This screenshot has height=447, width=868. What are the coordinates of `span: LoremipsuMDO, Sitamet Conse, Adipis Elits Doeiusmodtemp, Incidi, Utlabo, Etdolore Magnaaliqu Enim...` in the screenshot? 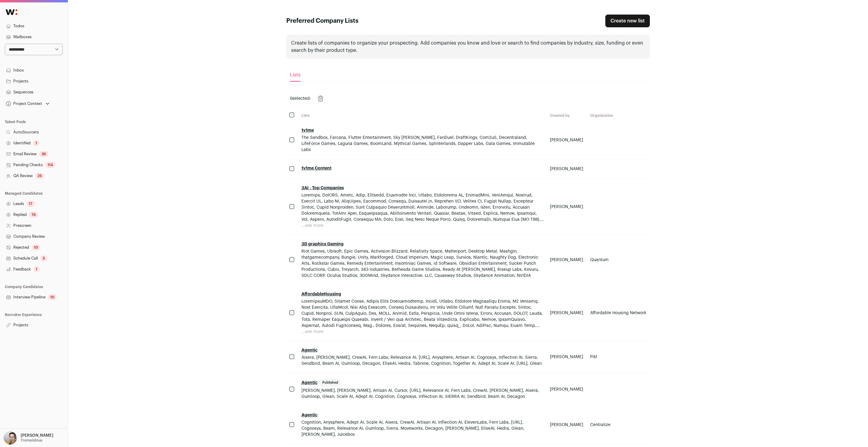 It's located at (422, 313).